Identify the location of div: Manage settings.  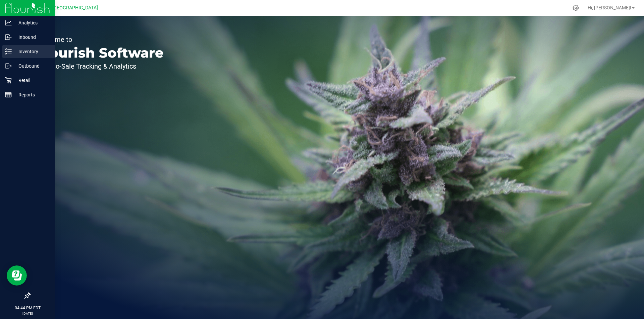
(575, 7).